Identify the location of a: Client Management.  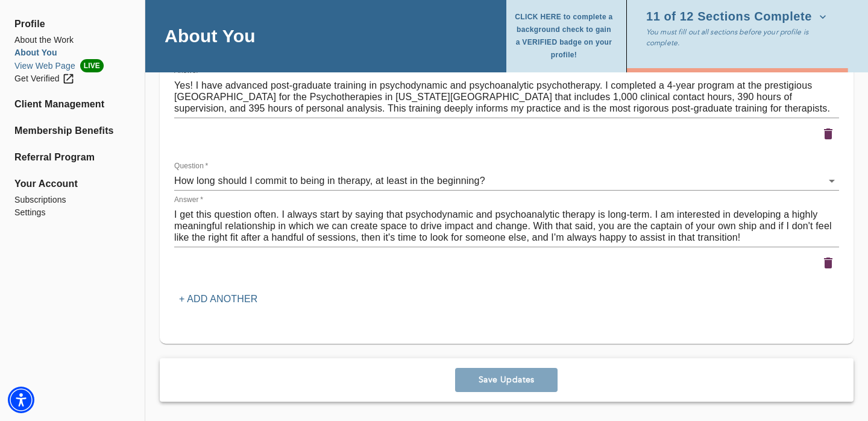
(72, 104).